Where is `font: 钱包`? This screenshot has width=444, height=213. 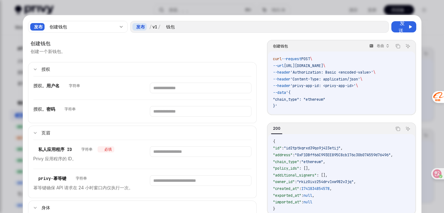 font: 钱包 is located at coordinates (170, 27).